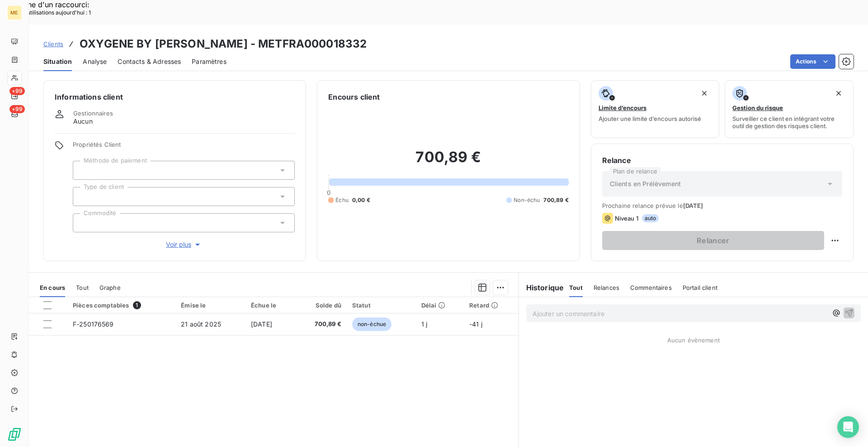  Describe the element at coordinates (354, 97) in the screenshot. I see `h6: Encours client` at that location.